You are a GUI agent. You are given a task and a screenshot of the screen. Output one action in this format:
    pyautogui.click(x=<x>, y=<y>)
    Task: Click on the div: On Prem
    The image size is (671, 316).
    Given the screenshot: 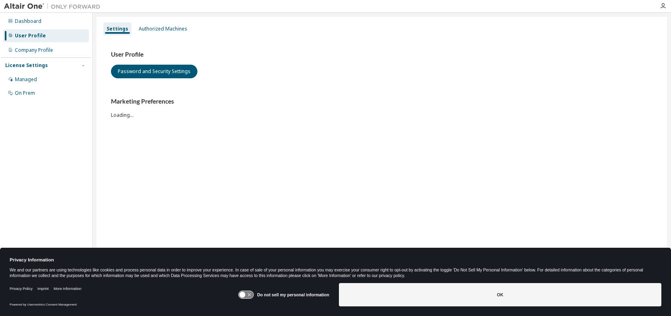 What is the action you would take?
    pyautogui.click(x=25, y=93)
    